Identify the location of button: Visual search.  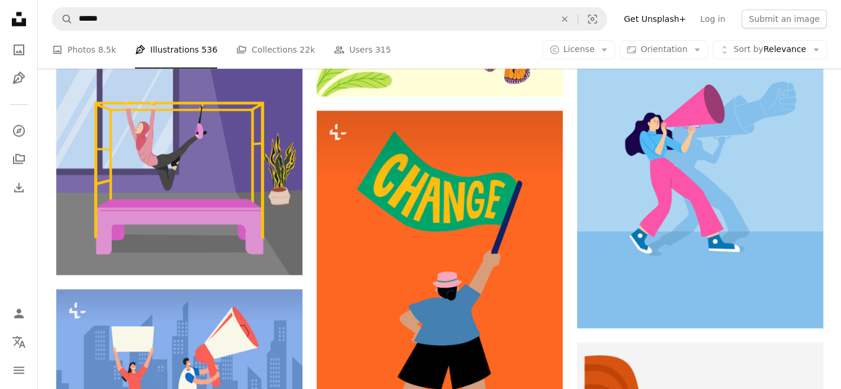
(592, 19).